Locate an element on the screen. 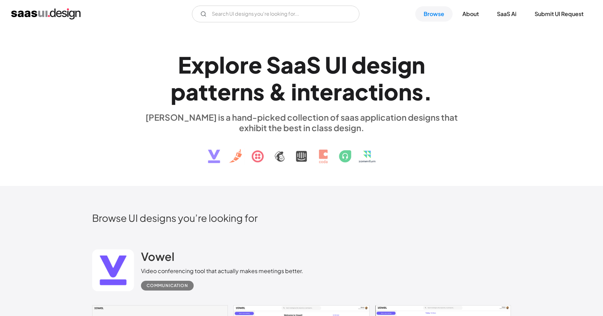 The width and height of the screenshot is (603, 316). input: Search UI designs you're looking for... is located at coordinates (276, 14).